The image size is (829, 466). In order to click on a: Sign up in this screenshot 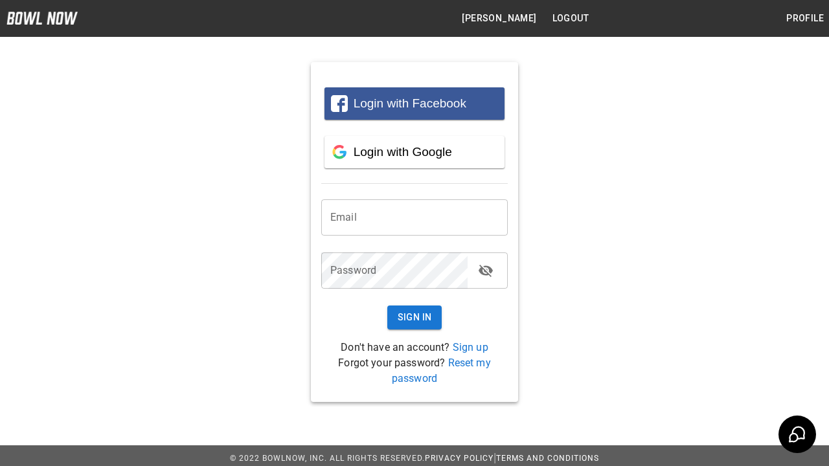, I will do `click(470, 347)`.